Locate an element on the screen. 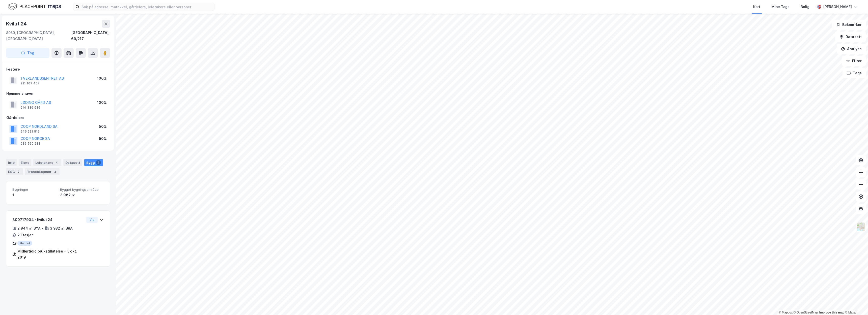 Image resolution: width=868 pixels, height=315 pixels. button: Vis is located at coordinates (92, 220).